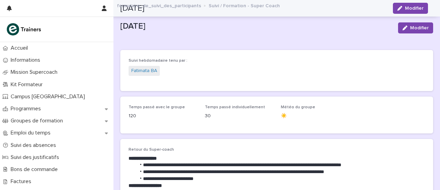 This screenshot has width=440, height=190. What do you see at coordinates (21, 181) in the screenshot?
I see `font: Factures` at bounding box center [21, 181].